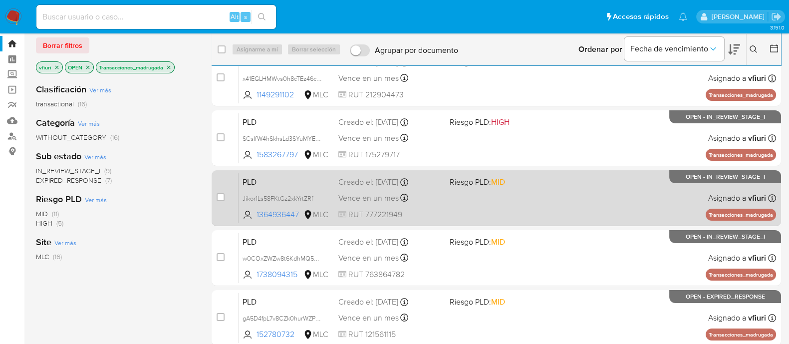  I want to click on input: Buscar usuario o caso..., so click(156, 17).